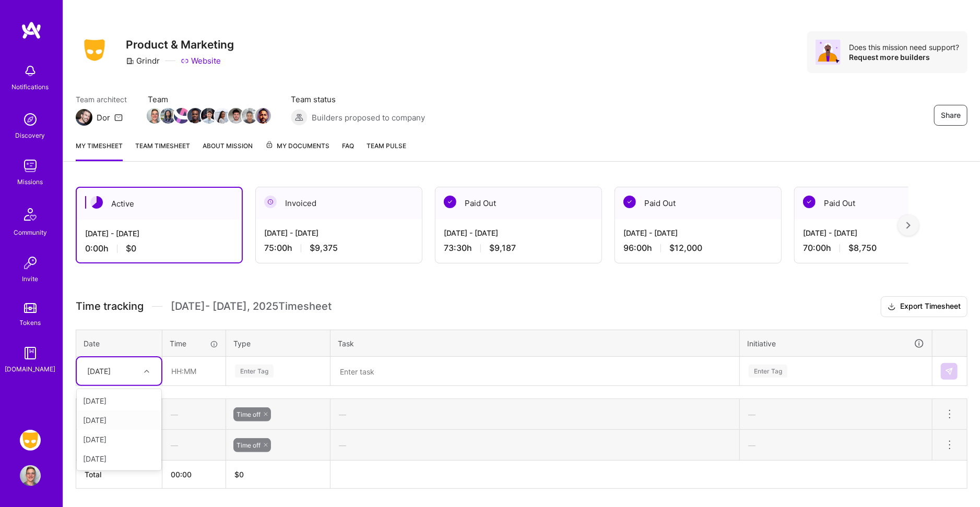  Describe the element at coordinates (278, 343) in the screenshot. I see `th: Type` at that location.